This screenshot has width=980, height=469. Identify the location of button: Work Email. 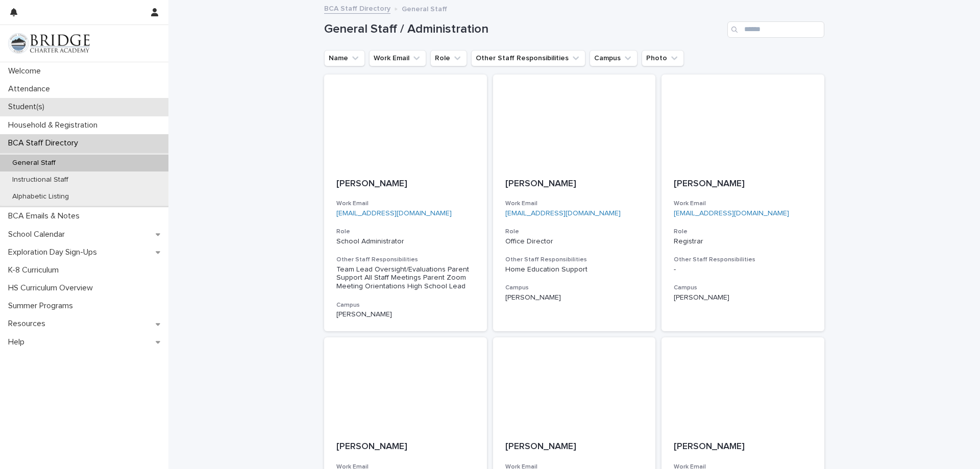
(397, 58).